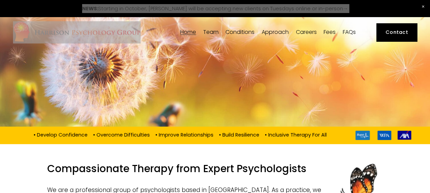 The height and width of the screenshot is (193, 430). I want to click on span: Conditions, so click(240, 32).